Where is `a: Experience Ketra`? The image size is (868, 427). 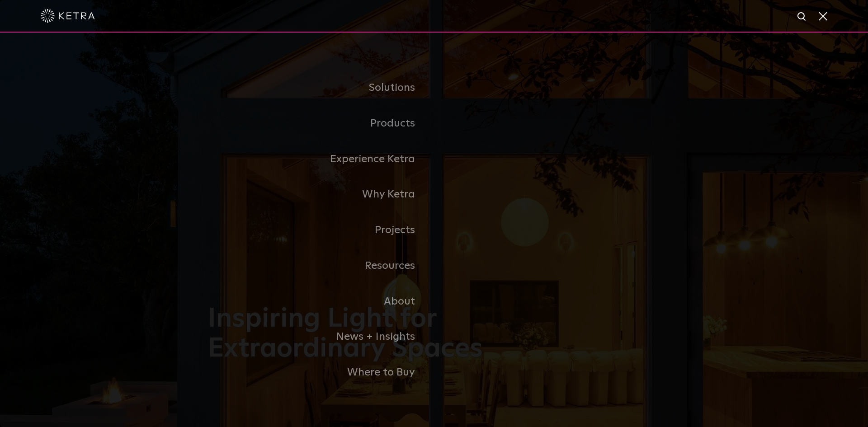
a: Experience Ketra is located at coordinates (321, 159).